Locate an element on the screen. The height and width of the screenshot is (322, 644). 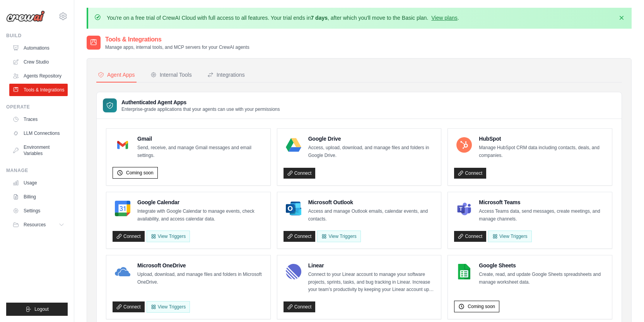
a: Crew Studio is located at coordinates (38, 62).